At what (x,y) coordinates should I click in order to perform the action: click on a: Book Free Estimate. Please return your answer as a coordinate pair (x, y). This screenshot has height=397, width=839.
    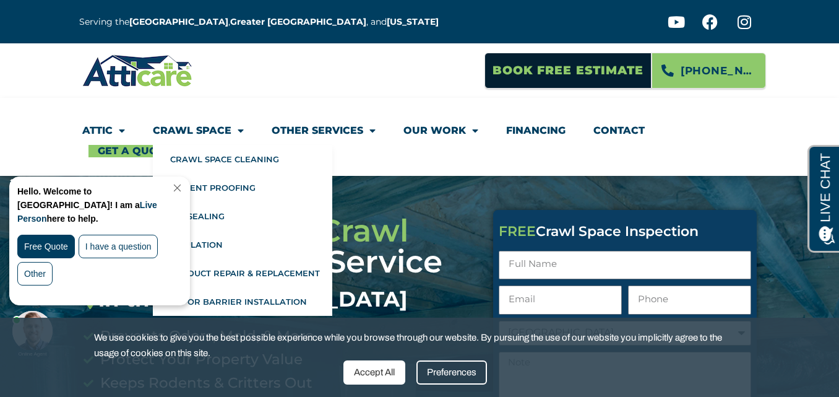
    Looking at the image, I should click on (568, 71).